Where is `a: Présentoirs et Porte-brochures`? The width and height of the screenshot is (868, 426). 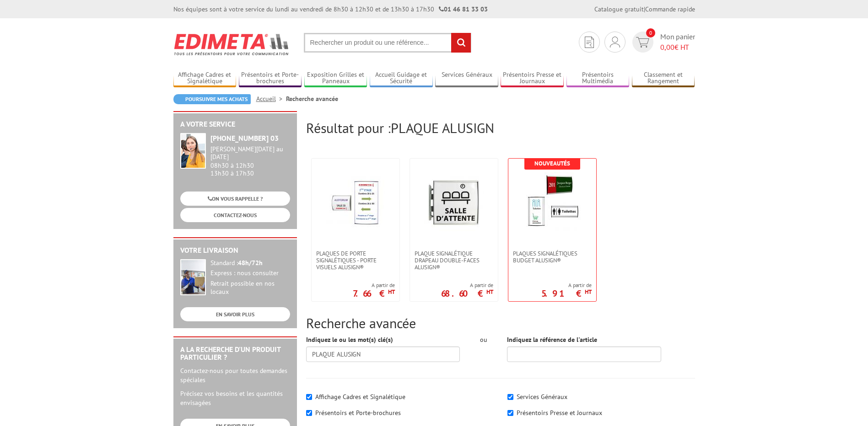
a: Présentoirs et Porte-brochures is located at coordinates (270, 78).